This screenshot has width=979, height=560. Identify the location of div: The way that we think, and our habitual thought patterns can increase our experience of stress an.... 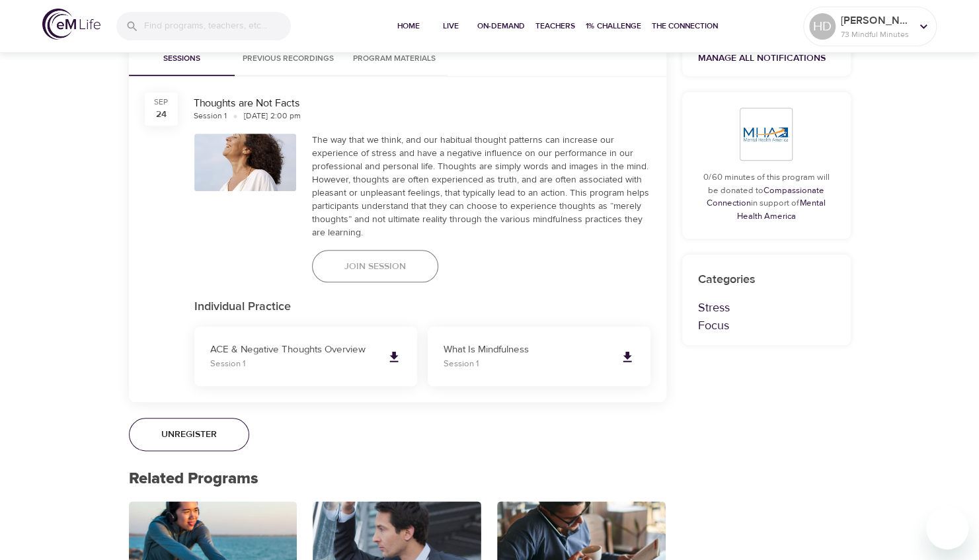
(482, 186).